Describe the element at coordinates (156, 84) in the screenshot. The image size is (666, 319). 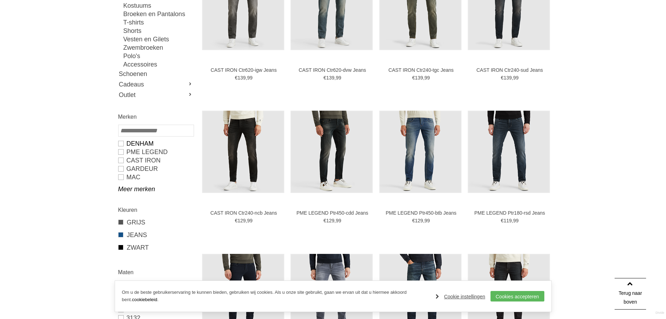
I see `a: Cadeaus` at that location.